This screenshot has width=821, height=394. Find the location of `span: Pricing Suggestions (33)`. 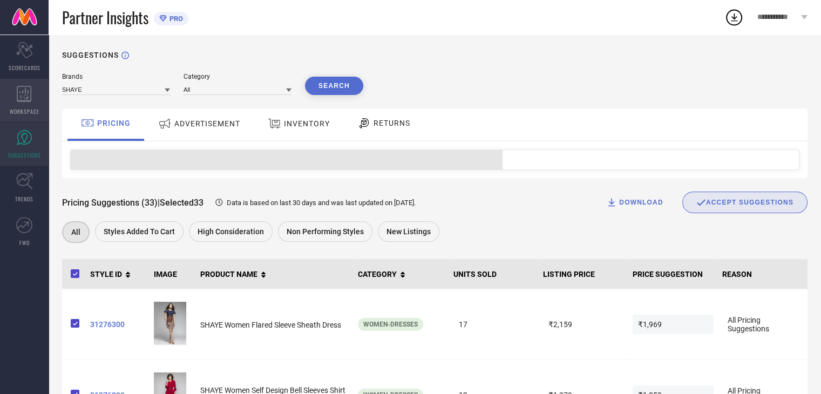

span: Pricing Suggestions (33) is located at coordinates (110, 202).